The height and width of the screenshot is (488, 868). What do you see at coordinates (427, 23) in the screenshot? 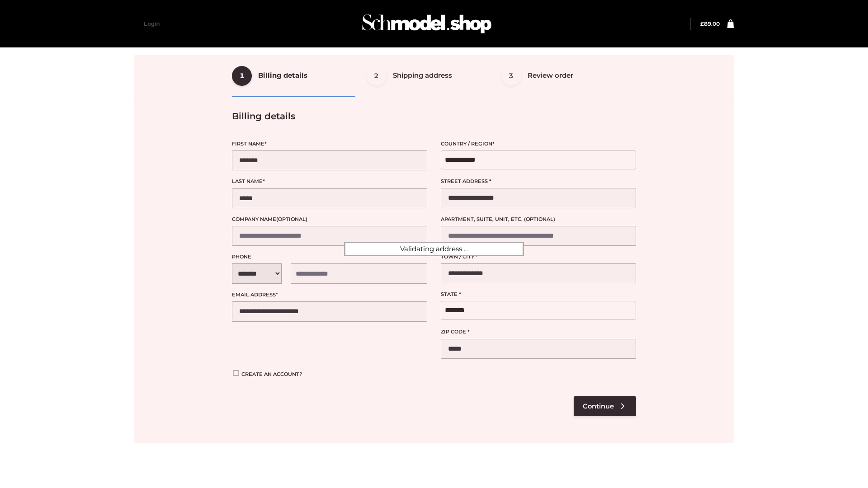
I see `img: Schmodel Admin 964` at bounding box center [427, 23].